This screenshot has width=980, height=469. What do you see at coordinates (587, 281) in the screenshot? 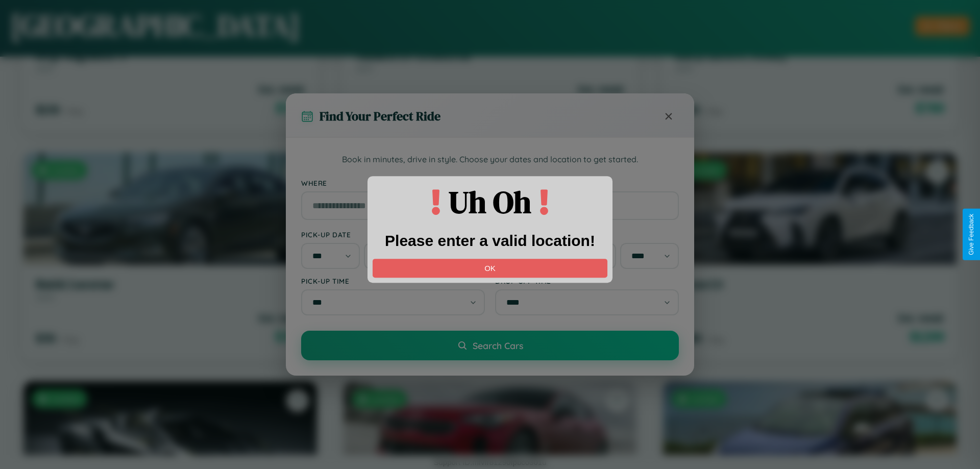
I see `label: Drop-off Time` at bounding box center [587, 281].